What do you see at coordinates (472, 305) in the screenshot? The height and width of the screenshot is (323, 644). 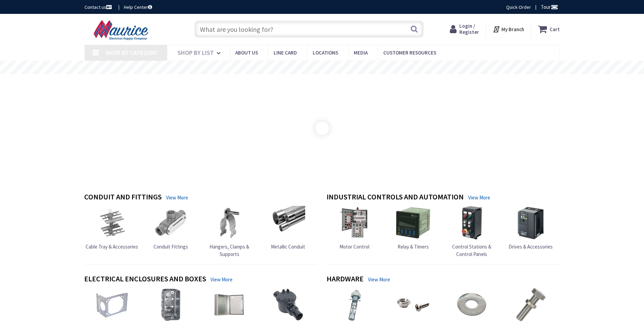 I see `img: Nuts & Washer` at bounding box center [472, 305].